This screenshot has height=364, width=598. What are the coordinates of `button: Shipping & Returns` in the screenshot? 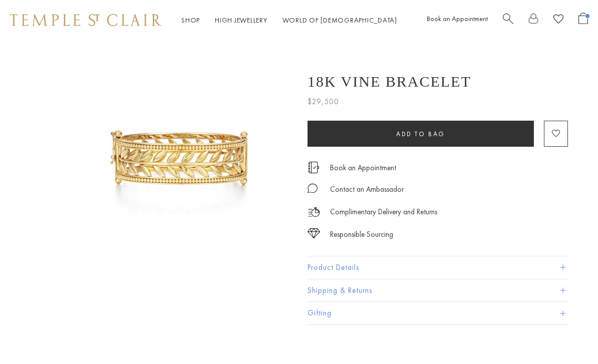 It's located at (438, 291).